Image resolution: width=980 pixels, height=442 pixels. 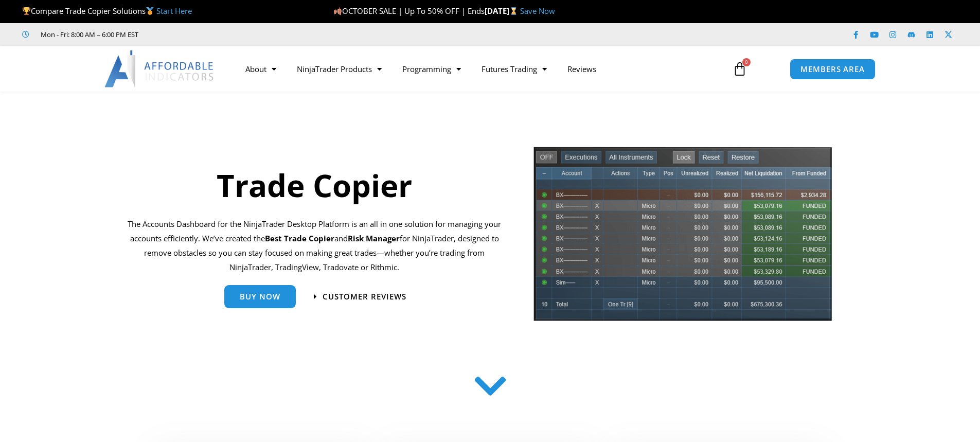 I want to click on b: Best Trade Copier, so click(x=299, y=238).